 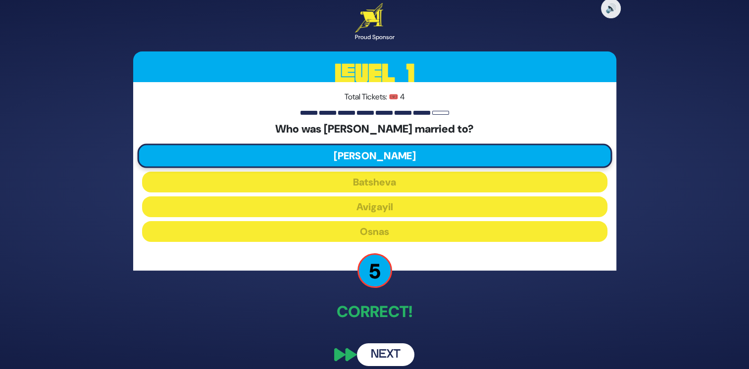 I want to click on button: Next, so click(x=385, y=355).